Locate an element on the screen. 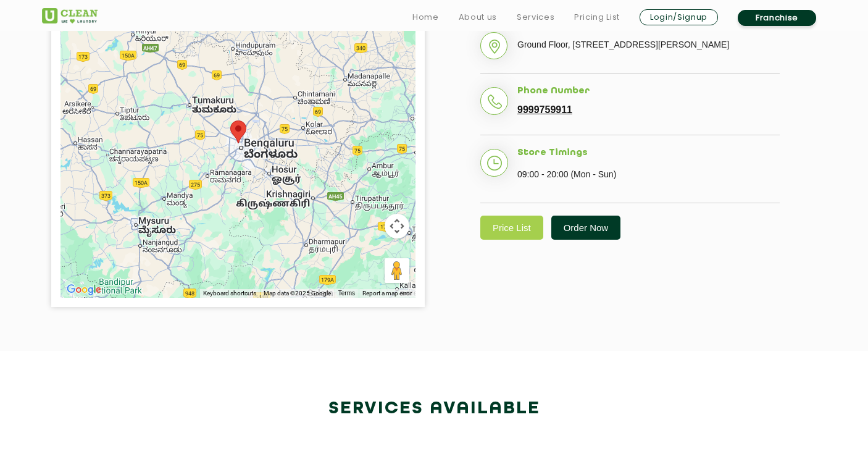  div: Keywords by Traffic is located at coordinates (173, 76).